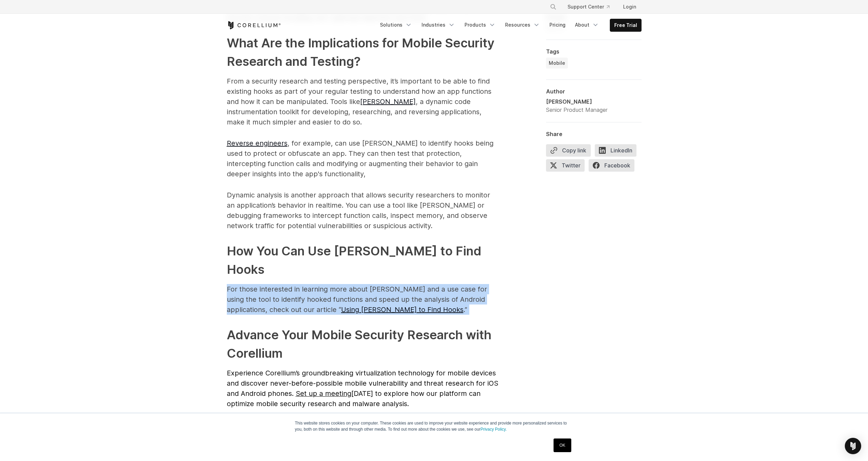 The height and width of the screenshot is (461, 868). What do you see at coordinates (323, 393) in the screenshot?
I see `span: Set up a meeting` at bounding box center [323, 393].